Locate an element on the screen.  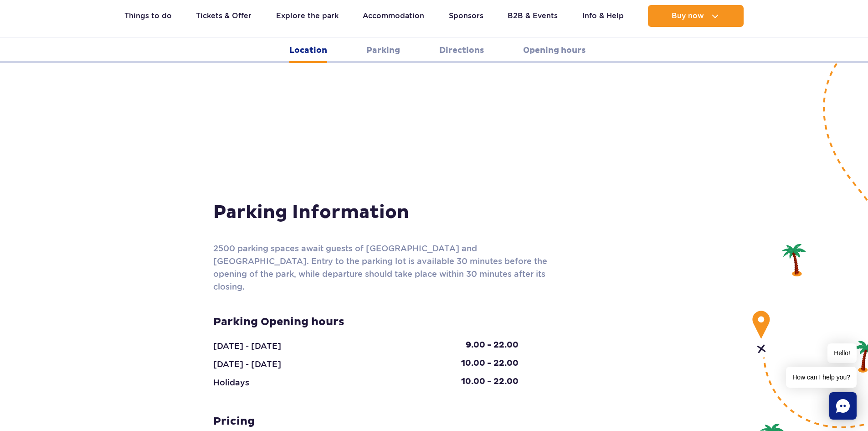
a: Things to do is located at coordinates (148, 16).